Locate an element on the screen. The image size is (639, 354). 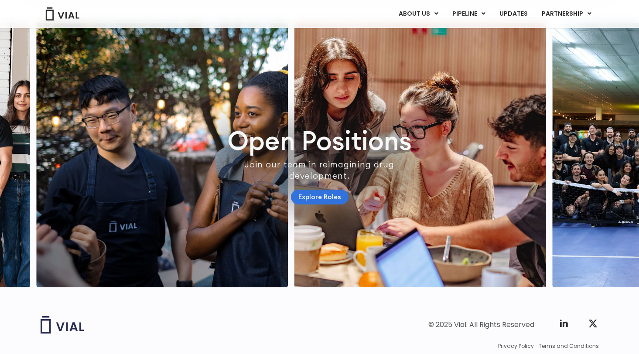
span: Terms and Conditions is located at coordinates (568, 346).